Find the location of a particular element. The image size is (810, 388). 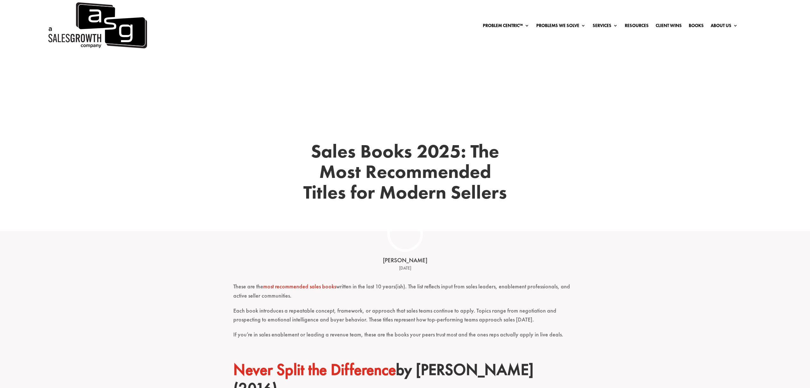

p: These are the written in the last 10 years(ish). The list reflects input from sales leaders, enab... is located at coordinates (405, 294).